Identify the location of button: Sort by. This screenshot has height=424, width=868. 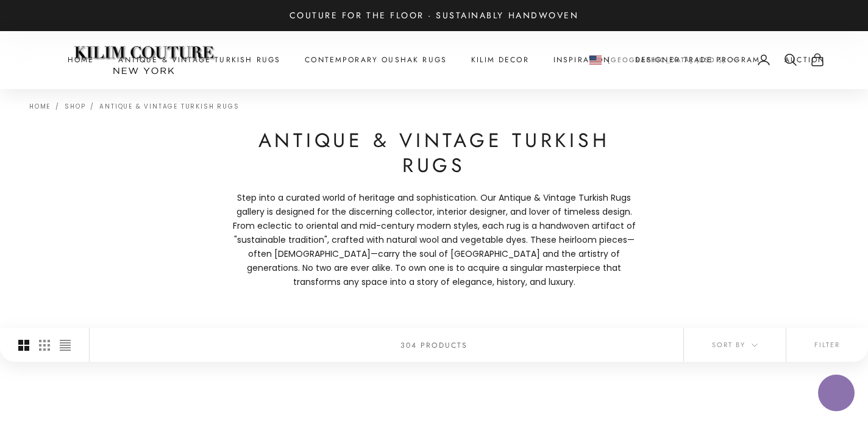
(734, 344).